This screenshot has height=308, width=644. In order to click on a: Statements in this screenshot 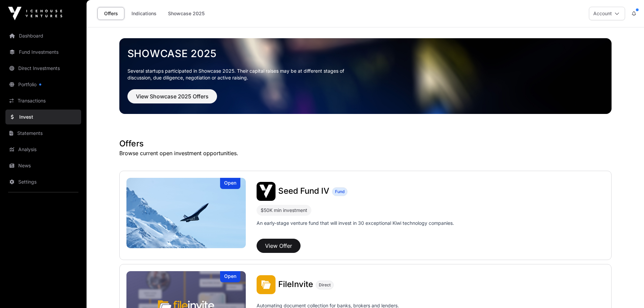, I will do `click(43, 133)`.